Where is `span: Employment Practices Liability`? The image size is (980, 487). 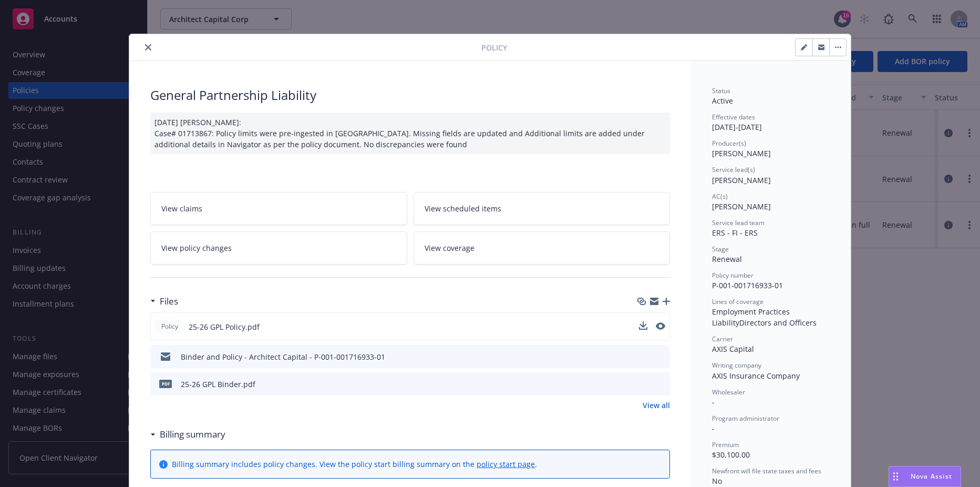 span: Employment Practices Liability is located at coordinates (752, 317).